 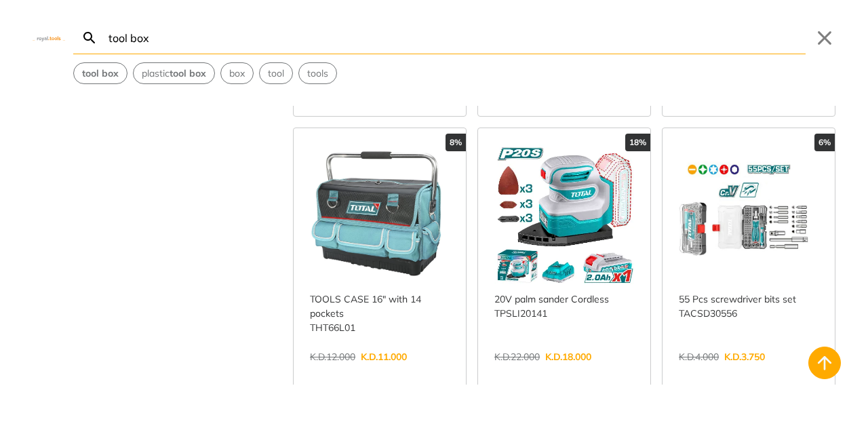 I want to click on img: Close, so click(x=49, y=37).